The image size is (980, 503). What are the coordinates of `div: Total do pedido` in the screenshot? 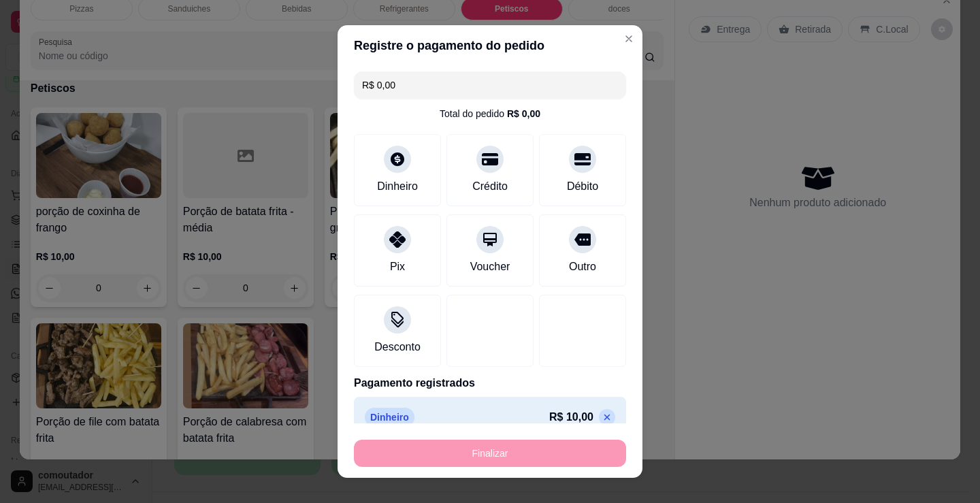 It's located at (490, 113).